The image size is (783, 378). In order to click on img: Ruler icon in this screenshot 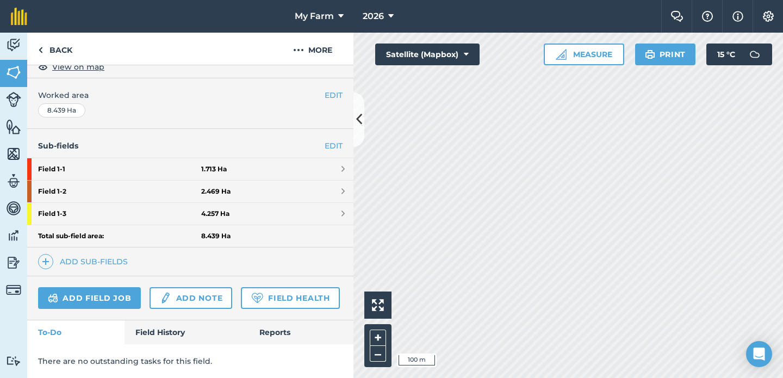, I will do `click(561, 54)`.